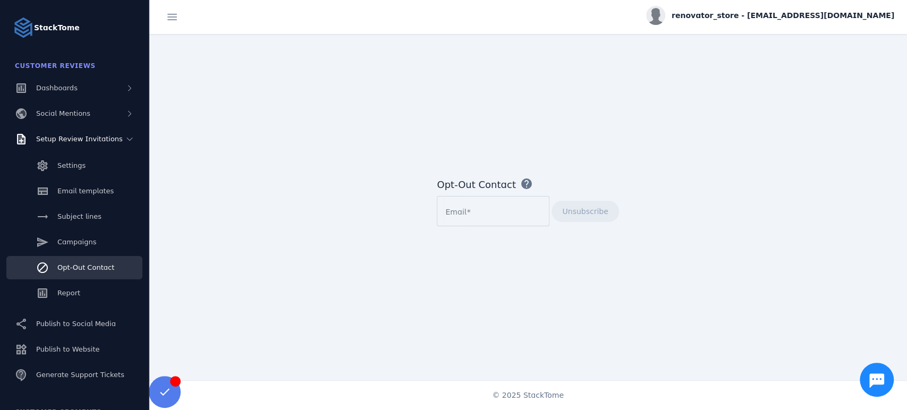 This screenshot has height=410, width=907. I want to click on a: Campaigns, so click(74, 242).